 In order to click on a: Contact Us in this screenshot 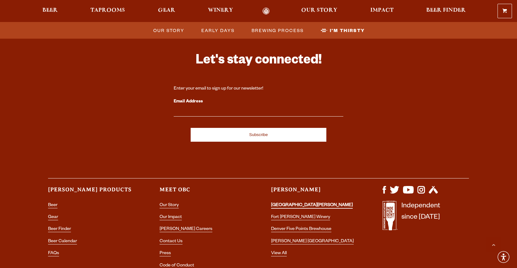, I will do `click(171, 242)`.